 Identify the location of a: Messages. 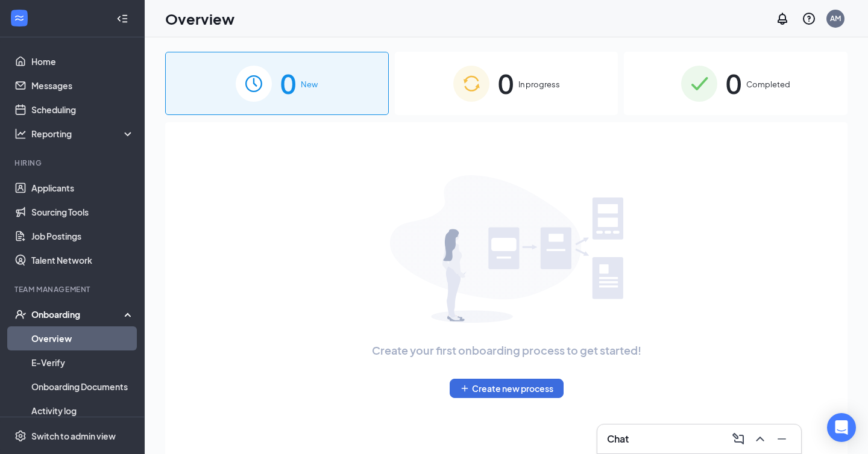
(82, 85).